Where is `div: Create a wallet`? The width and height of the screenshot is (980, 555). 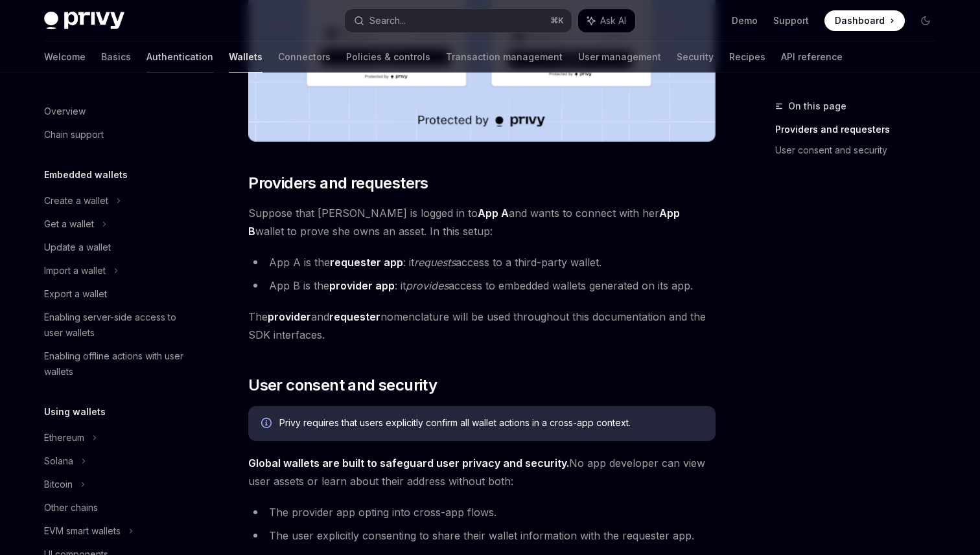
div: Create a wallet is located at coordinates (76, 200).